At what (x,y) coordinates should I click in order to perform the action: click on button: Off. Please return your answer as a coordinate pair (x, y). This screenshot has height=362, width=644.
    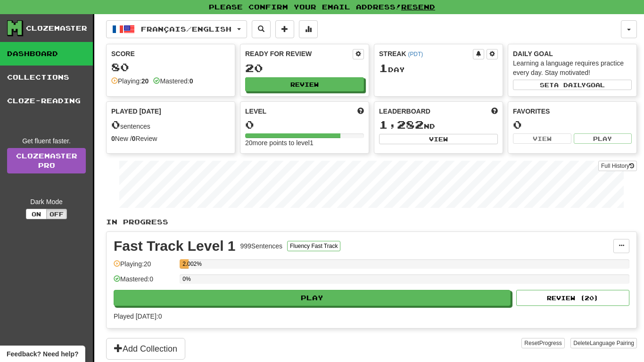
    Looking at the image, I should click on (57, 214).